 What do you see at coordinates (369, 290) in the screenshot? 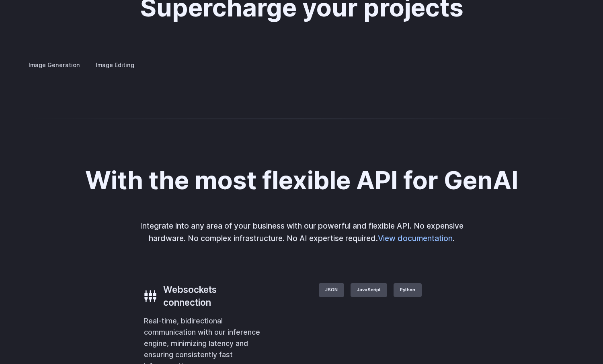
I see `label: JavaScript` at bounding box center [369, 290].